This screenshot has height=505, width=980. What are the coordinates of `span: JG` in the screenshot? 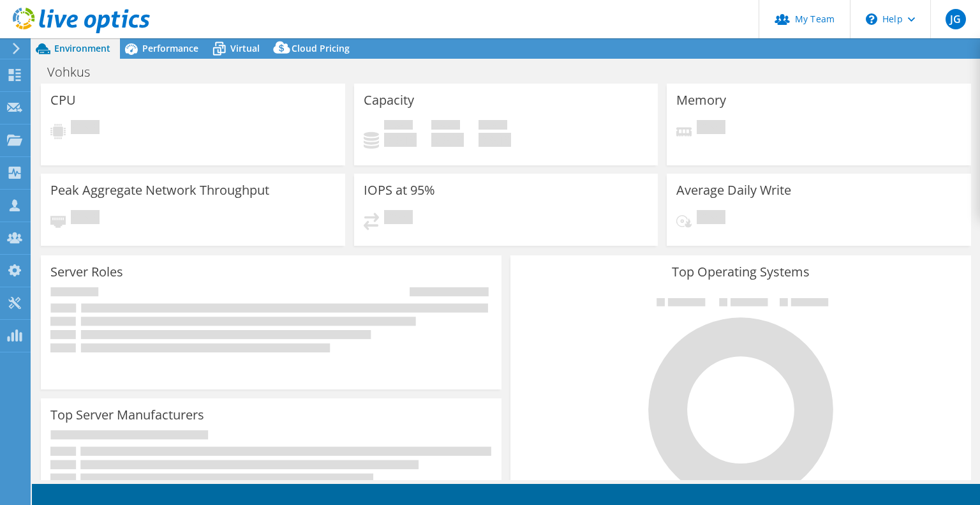 It's located at (956, 19).